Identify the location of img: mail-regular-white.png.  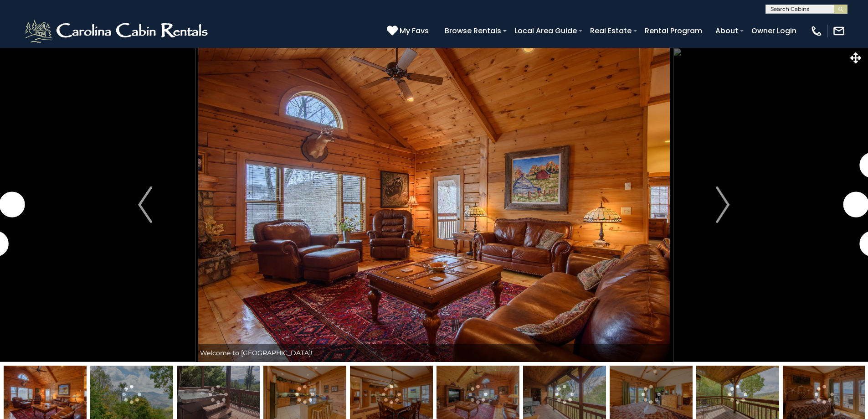
(839, 31).